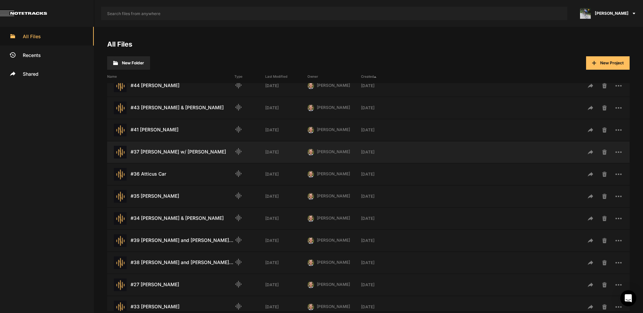  What do you see at coordinates (171, 174) in the screenshot?
I see `div: #36 Atticus Car` at bounding box center [171, 174].